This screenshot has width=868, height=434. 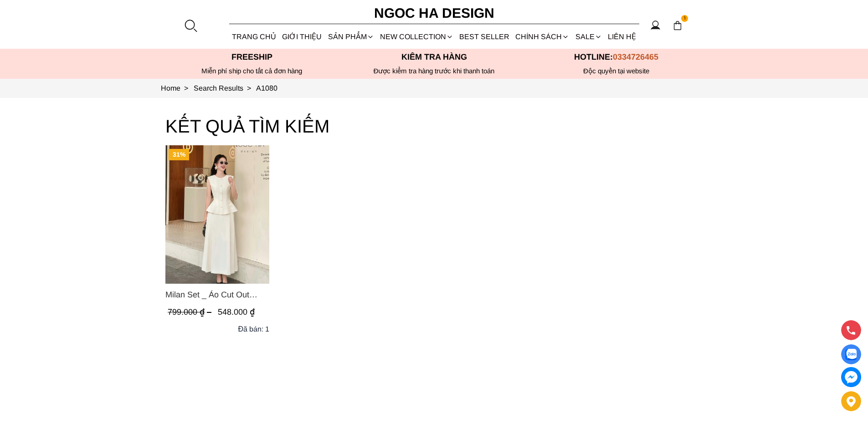 What do you see at coordinates (253, 329) in the screenshot?
I see `div: Đã bán: 1` at bounding box center [253, 329].